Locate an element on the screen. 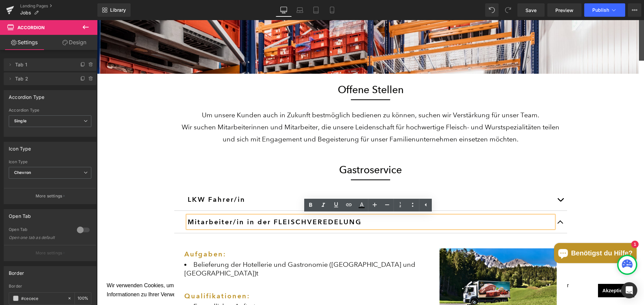  span: Tab 2 is located at coordinates (43, 79).